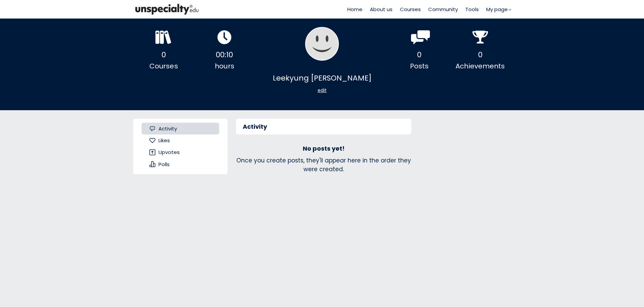  Describe the element at coordinates (164, 66) in the screenshot. I see `div: Courses` at that location.